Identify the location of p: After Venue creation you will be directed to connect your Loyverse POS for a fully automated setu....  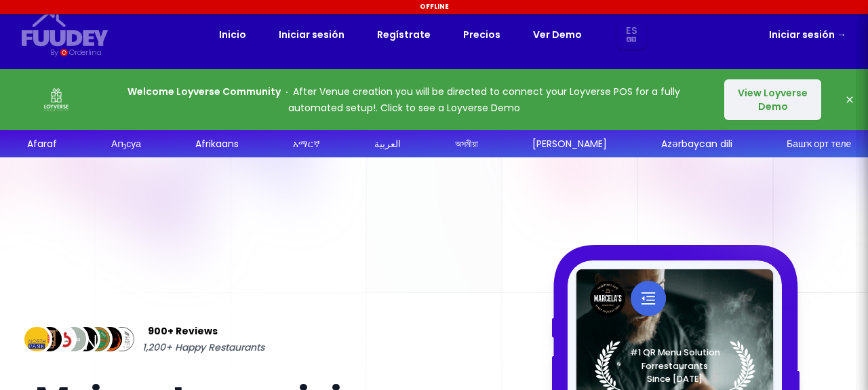
(403, 99).